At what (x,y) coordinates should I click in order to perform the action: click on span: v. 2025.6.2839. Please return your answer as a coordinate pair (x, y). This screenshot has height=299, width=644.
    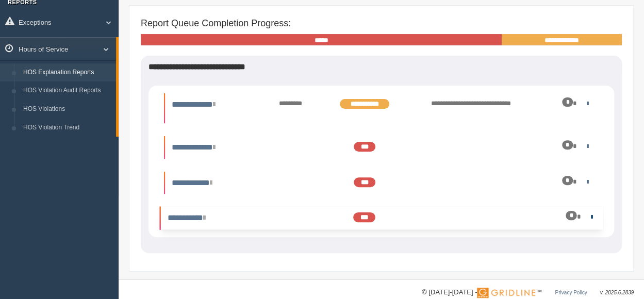
    Looking at the image, I should click on (617, 293).